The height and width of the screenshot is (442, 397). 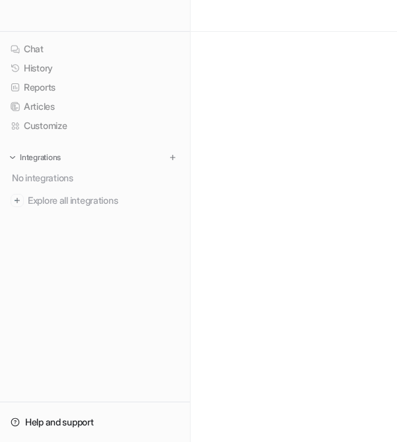 I want to click on img: expand menu, so click(x=13, y=158).